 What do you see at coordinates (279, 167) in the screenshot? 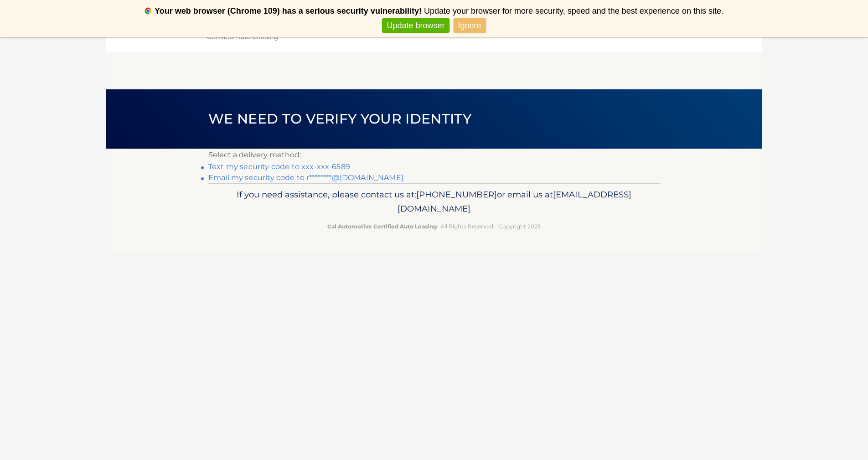
I see `a: Text my security code to xxx-xxx-6589` at bounding box center [279, 167].